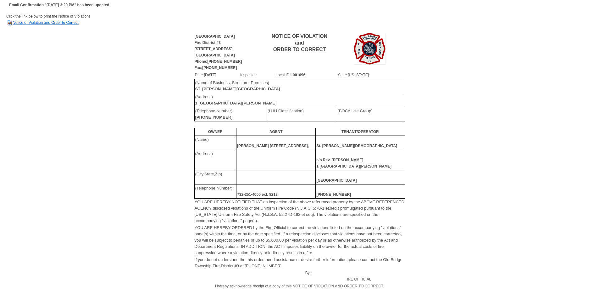 Image resolution: width=599 pixels, height=299 pixels. I want to click on font: YOU ARE HEREBY NOTIFIED THAT an inspection of the above referenced property by the ABOVE REFERENC..., so click(299, 212).